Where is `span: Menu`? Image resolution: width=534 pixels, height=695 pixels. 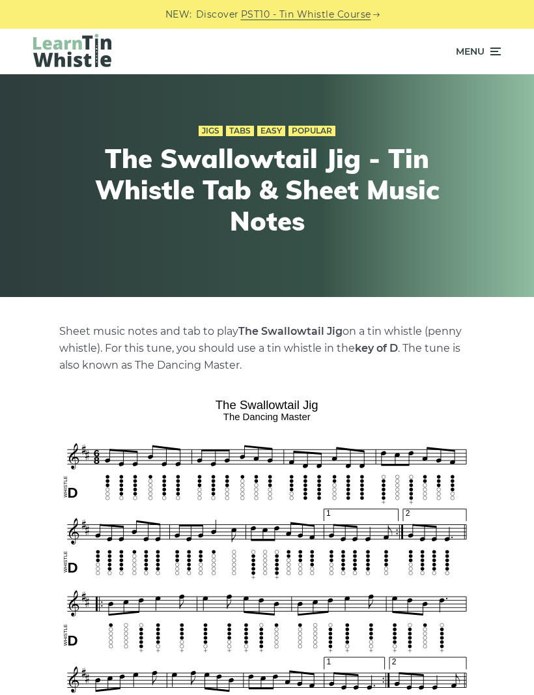
span: Menu is located at coordinates (470, 51).